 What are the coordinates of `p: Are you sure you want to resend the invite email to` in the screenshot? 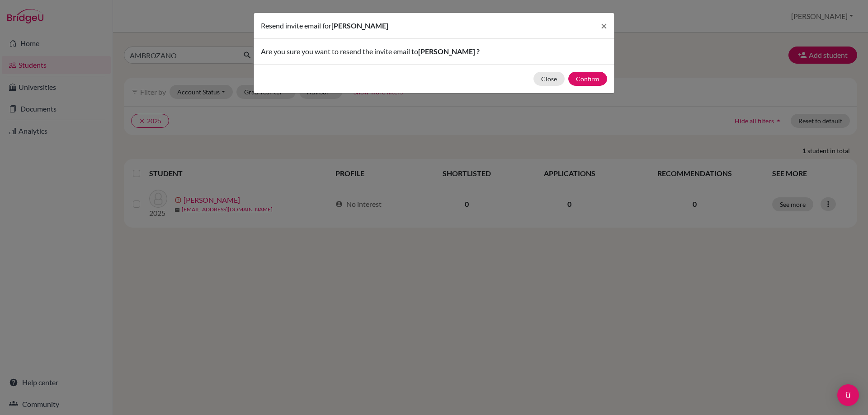 It's located at (434, 52).